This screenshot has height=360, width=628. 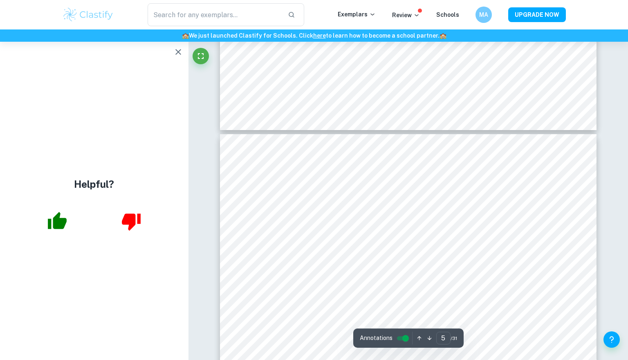 I want to click on h6: MA, so click(x=484, y=15).